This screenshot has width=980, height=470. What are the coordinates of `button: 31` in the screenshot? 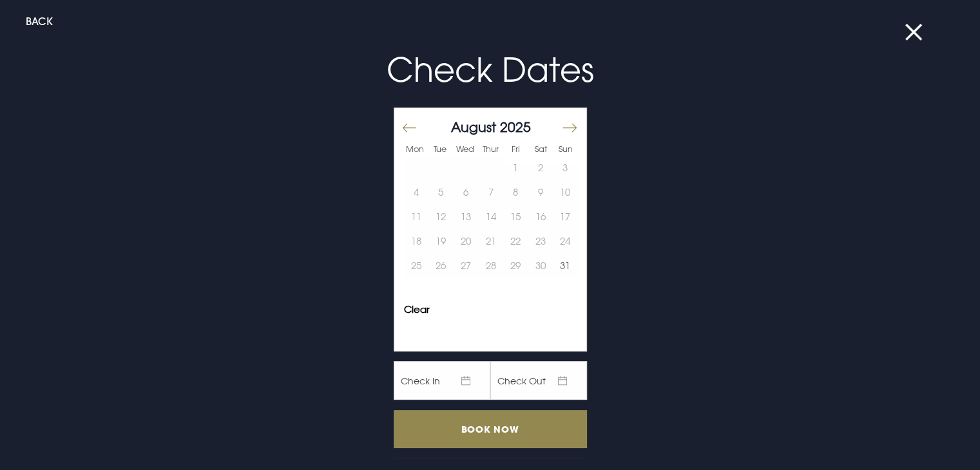 It's located at (565, 266).